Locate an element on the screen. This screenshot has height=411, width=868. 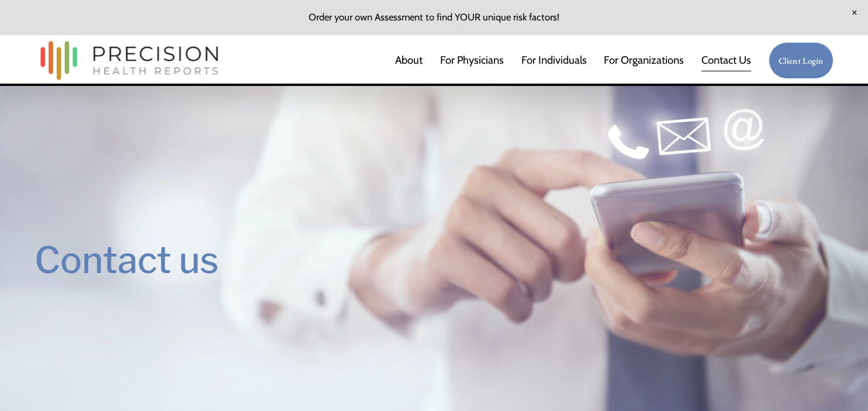
img: Precision Health Reports is located at coordinates (129, 60).